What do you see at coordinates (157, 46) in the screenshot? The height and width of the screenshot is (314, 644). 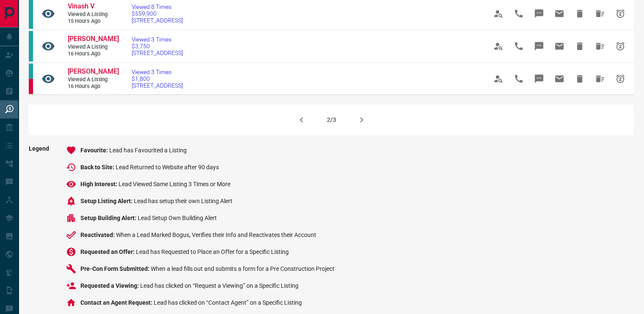 I see `span: $3,750` at bounding box center [157, 46].